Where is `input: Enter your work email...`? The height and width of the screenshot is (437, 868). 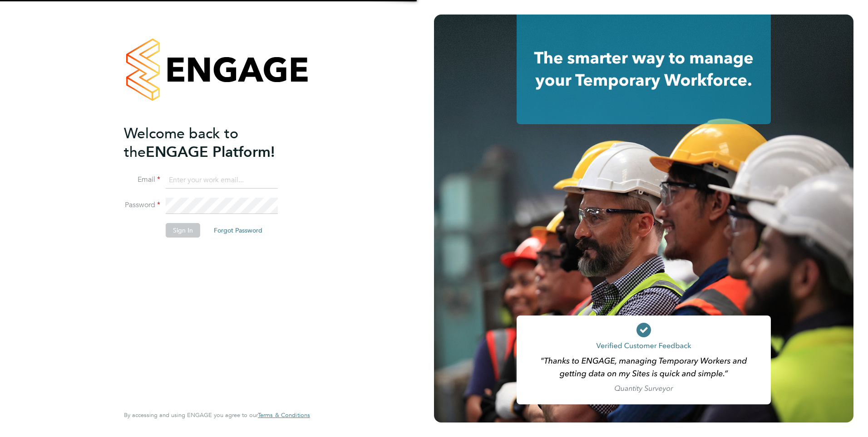 input: Enter your work email... is located at coordinates (222, 180).